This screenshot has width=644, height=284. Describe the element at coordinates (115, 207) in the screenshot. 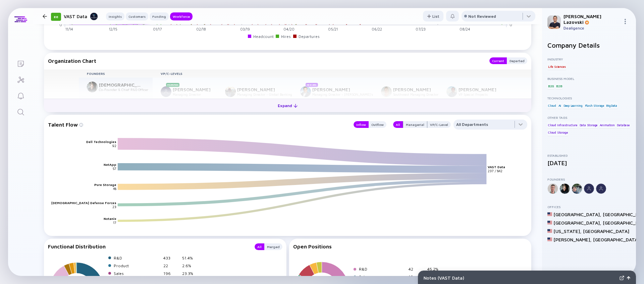

I see `text: 23` at that location.